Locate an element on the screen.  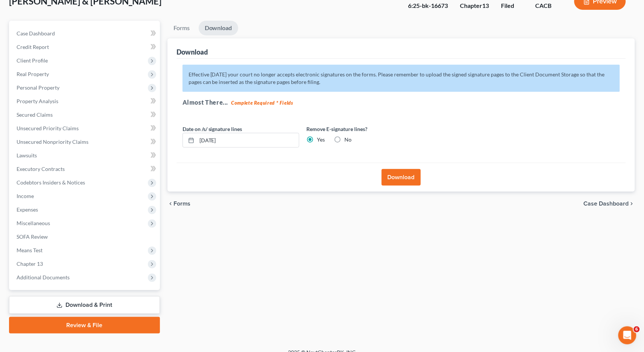
div: 6:25-bk-16673 is located at coordinates (428, 6).